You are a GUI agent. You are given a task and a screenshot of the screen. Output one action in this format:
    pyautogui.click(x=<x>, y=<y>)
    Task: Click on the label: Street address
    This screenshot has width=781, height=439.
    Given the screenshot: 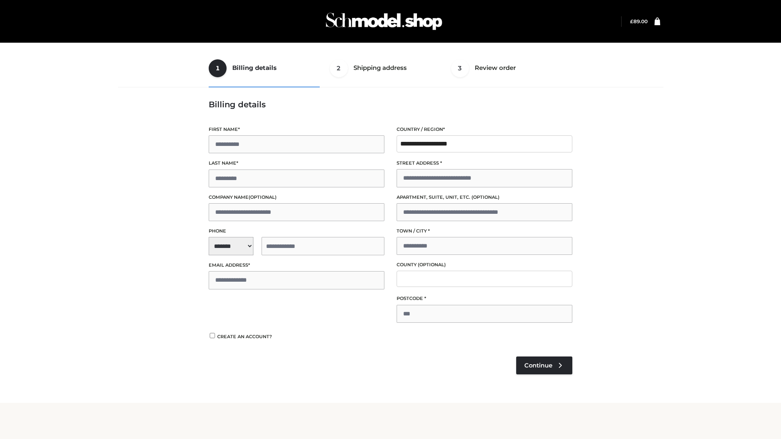 What is the action you would take?
    pyautogui.click(x=484, y=163)
    